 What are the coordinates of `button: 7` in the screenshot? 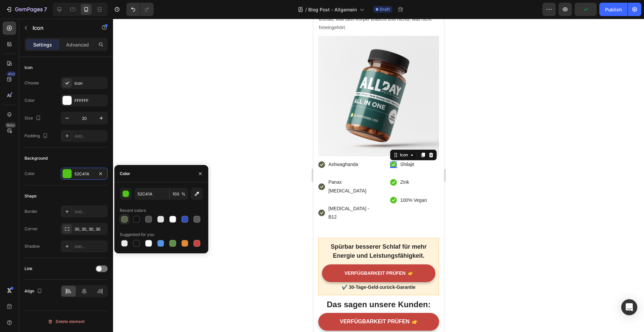 It's located at (26, 9).